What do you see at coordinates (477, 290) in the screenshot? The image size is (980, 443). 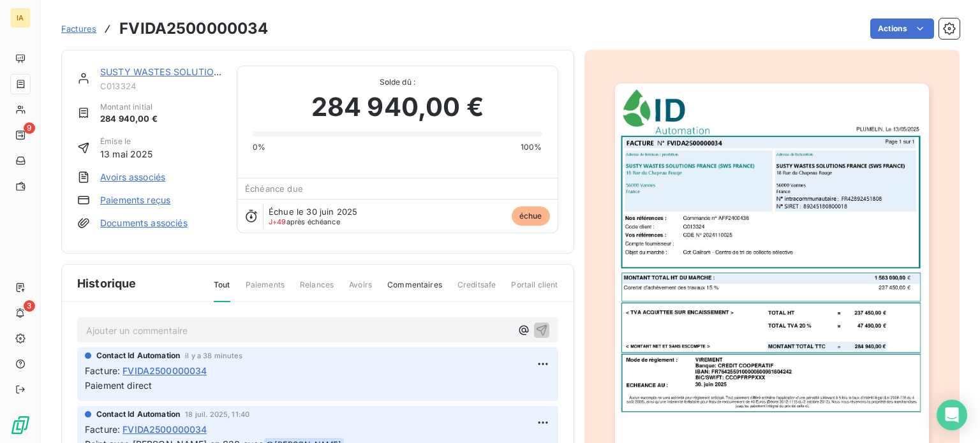 I see `span: Creditsafe` at bounding box center [477, 290].